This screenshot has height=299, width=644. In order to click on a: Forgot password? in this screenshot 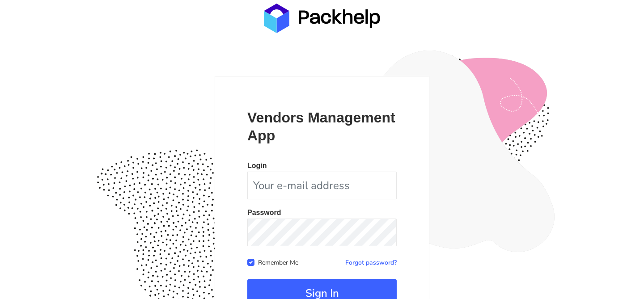, I will do `click(371, 262)`.